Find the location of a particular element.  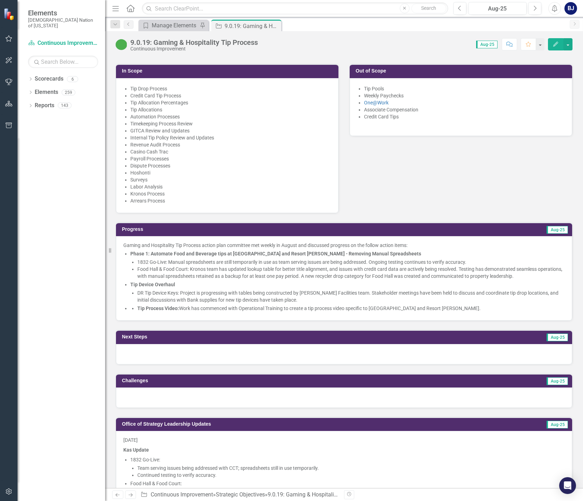

li: Casino Cash Trac is located at coordinates (231, 152).